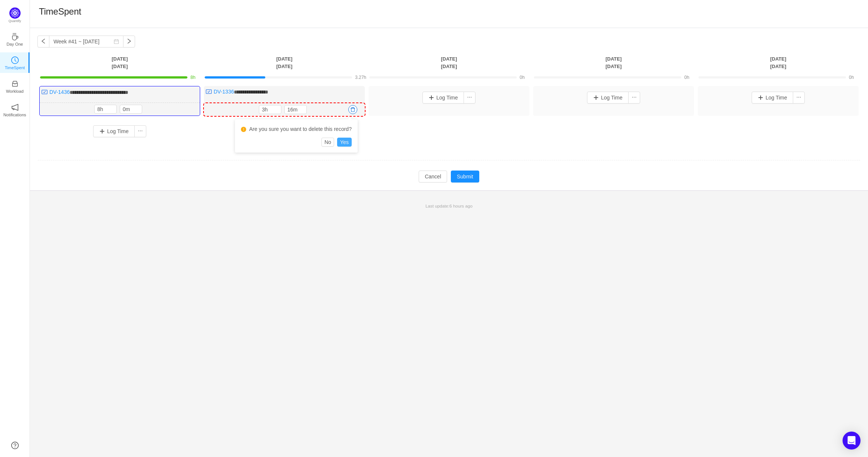 The image size is (868, 457). What do you see at coordinates (244, 129) in the screenshot?
I see `i: icon: exclamation-circle` at bounding box center [244, 129].